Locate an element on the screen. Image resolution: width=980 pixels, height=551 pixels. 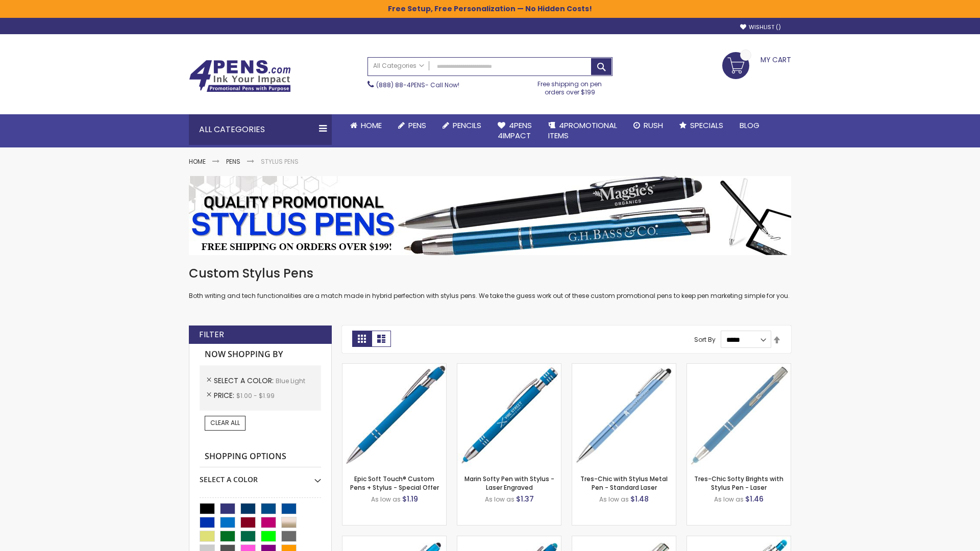
strong: Shopping Options is located at coordinates (261, 456).